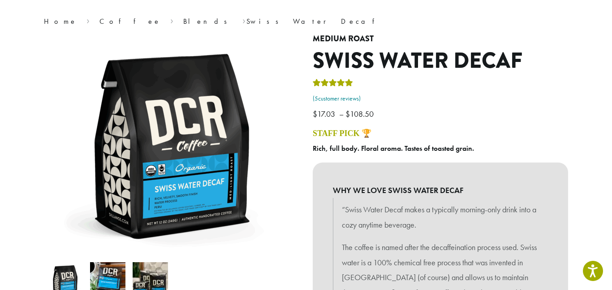  What do you see at coordinates (130, 21) in the screenshot?
I see `a: Coffee` at bounding box center [130, 21].